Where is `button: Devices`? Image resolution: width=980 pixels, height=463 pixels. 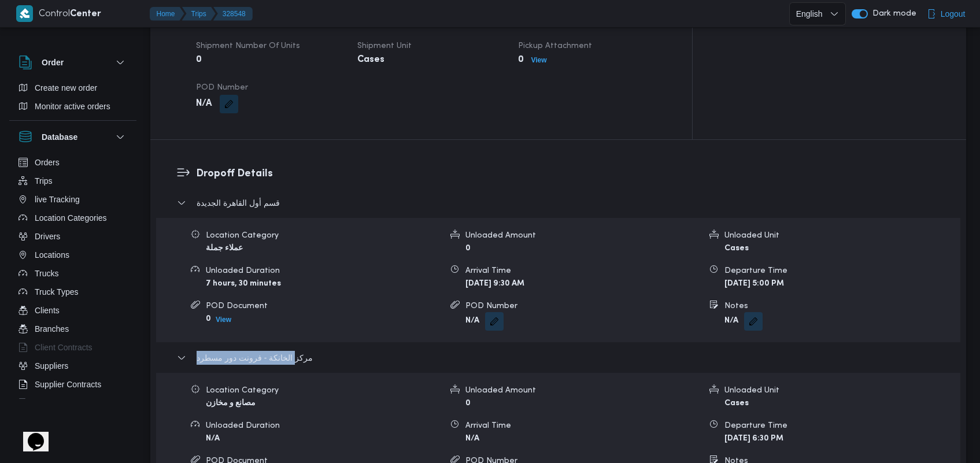 button: Devices is located at coordinates (73, 403).